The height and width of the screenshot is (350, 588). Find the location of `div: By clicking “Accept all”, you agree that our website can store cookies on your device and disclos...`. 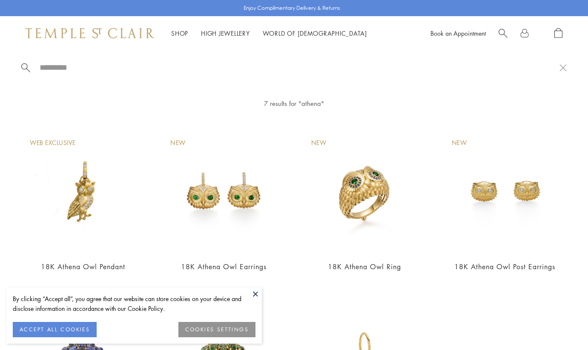

div: By clicking “Accept all”, you agree that our website can store cookies on your device and disclos... is located at coordinates (134, 304).